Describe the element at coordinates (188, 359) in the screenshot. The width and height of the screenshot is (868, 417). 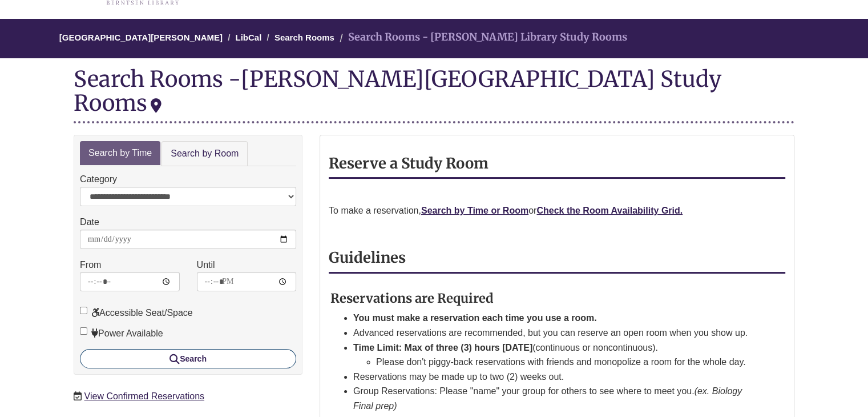
I see `button: Search` at that location.